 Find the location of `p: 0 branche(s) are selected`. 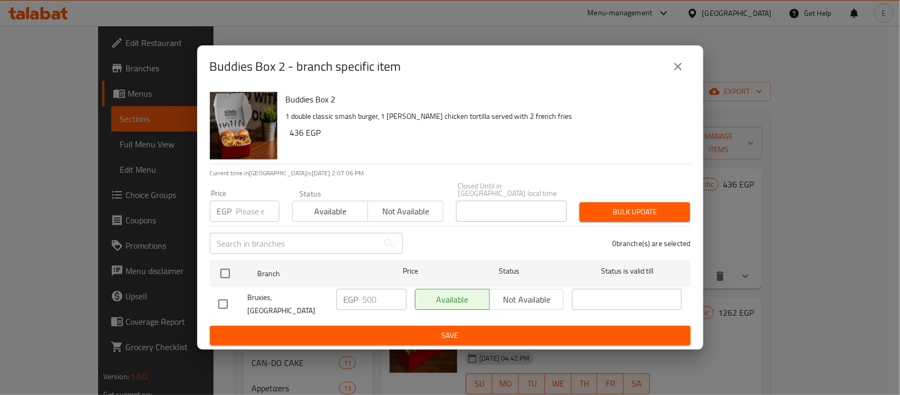

p: 0 branche(s) are selected is located at coordinates (651, 243).